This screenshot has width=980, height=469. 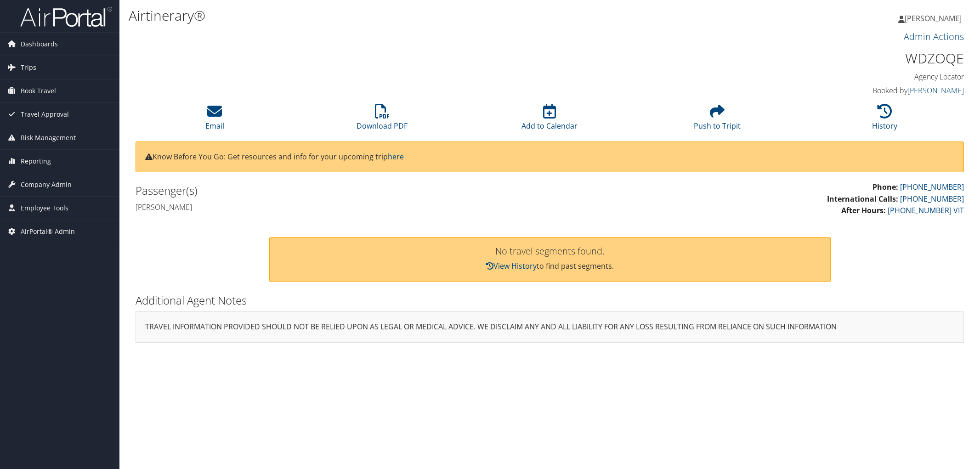 What do you see at coordinates (36, 161) in the screenshot?
I see `span: Reporting` at bounding box center [36, 161].